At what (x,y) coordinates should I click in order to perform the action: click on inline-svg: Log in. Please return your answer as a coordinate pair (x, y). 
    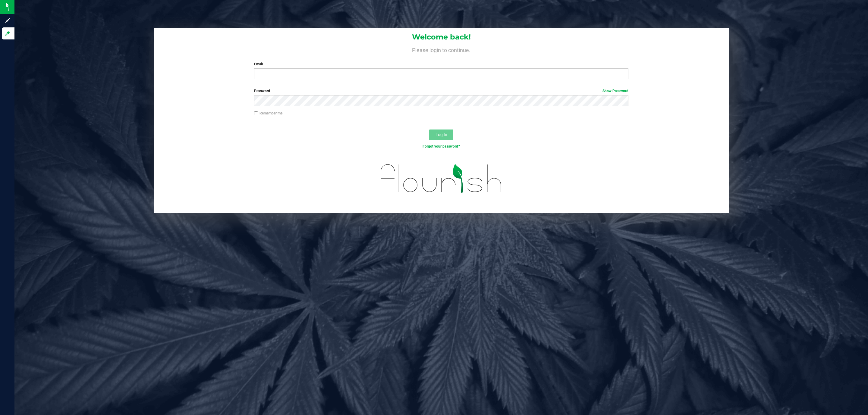
    Looking at the image, I should click on (7, 33).